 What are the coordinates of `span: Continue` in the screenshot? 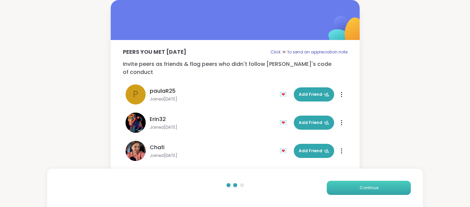 It's located at (369, 188).